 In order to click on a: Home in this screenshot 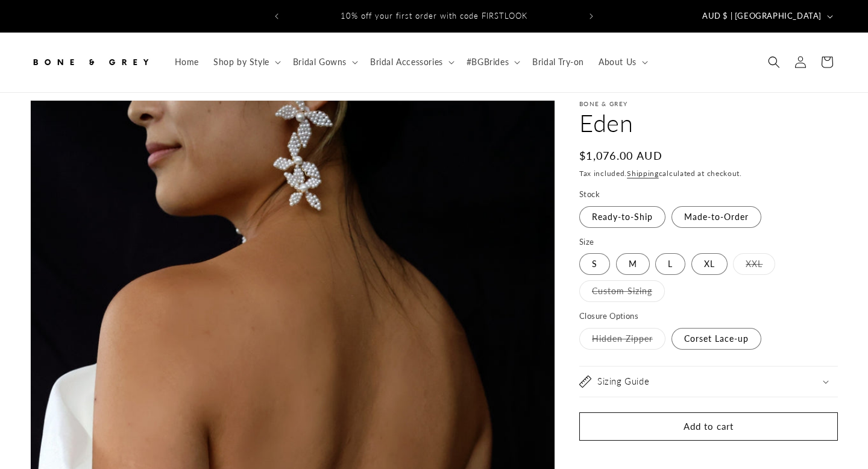, I will do `click(187, 62)`.